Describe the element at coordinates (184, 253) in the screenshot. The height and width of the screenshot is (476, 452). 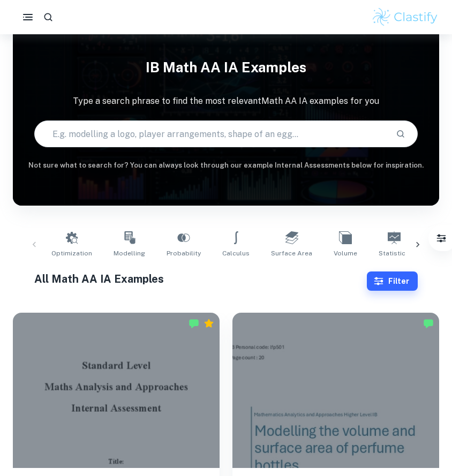
I see `span: Probability` at that location.